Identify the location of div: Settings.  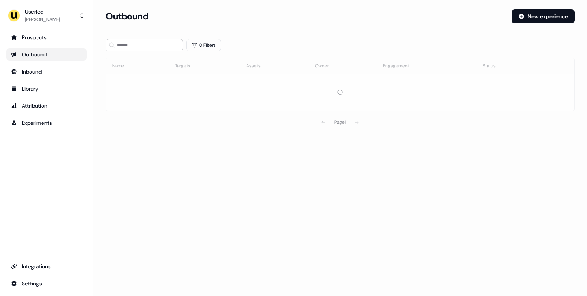
(46, 283).